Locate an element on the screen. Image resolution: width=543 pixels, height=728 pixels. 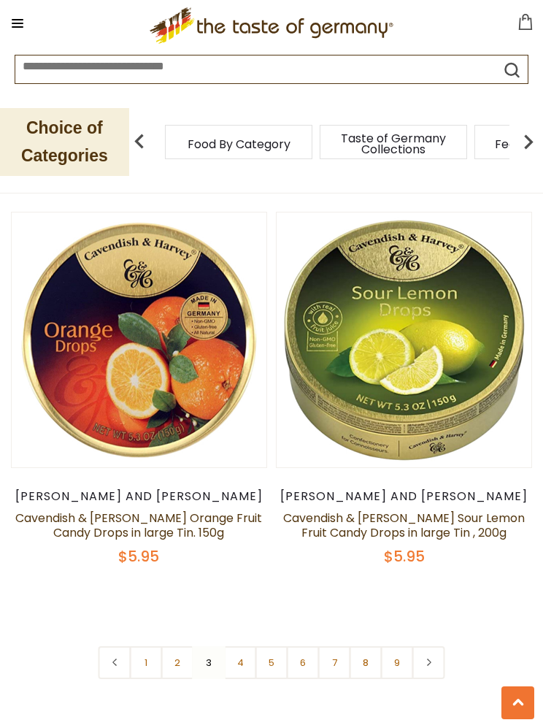
a: 6 is located at coordinates (303, 662).